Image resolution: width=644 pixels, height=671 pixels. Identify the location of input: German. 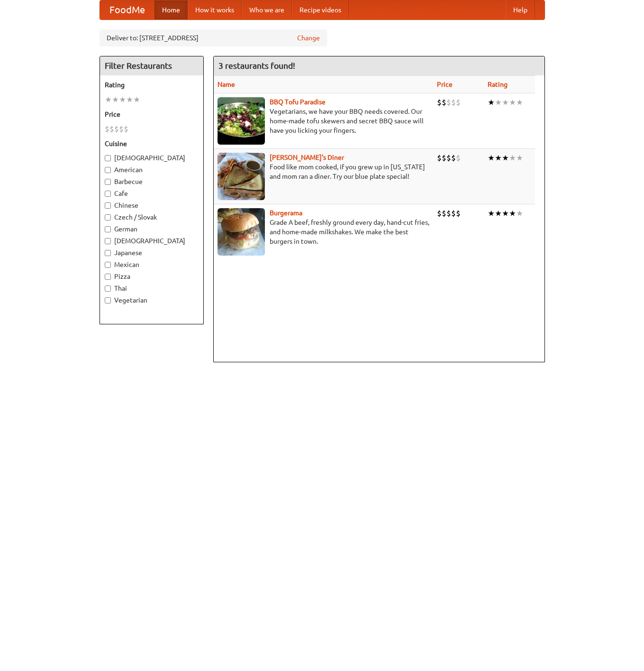
(107, 229).